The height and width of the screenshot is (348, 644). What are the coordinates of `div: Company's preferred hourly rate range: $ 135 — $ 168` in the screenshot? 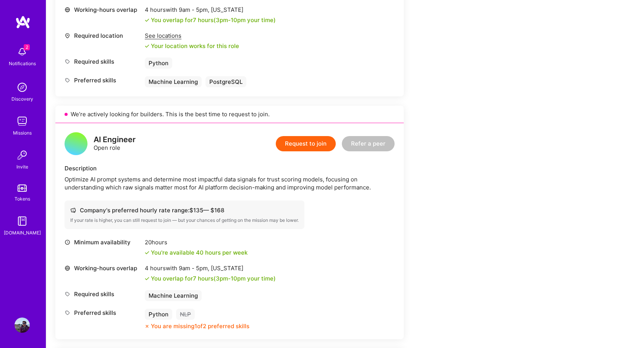 It's located at (184, 210).